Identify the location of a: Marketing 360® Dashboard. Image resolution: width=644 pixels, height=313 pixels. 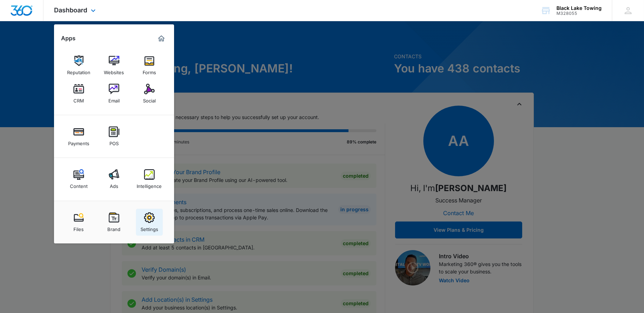
(161, 38).